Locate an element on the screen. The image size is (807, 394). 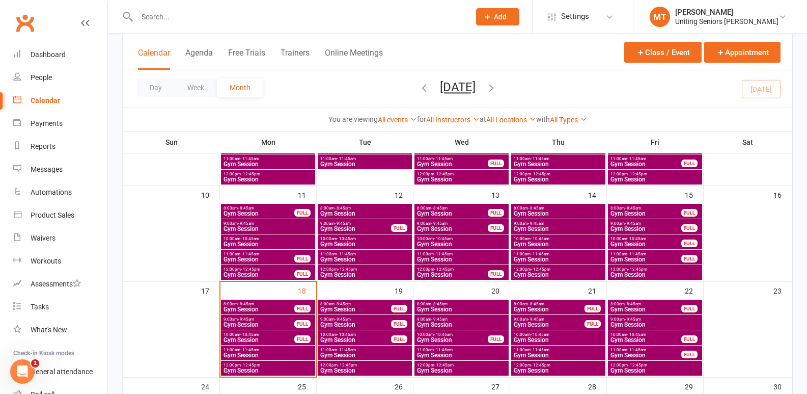
a: Calendar is located at coordinates (60, 100).